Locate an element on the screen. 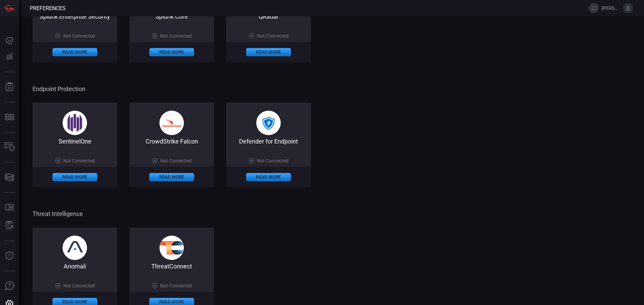 This screenshot has height=305, width=644. div: CrowdStrike Falcon is located at coordinates (172, 141).